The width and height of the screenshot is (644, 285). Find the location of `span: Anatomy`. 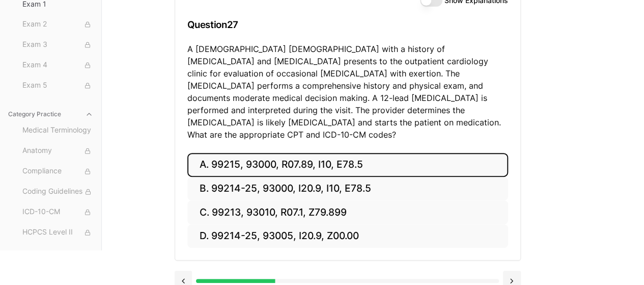

span: Anatomy is located at coordinates (58, 151).